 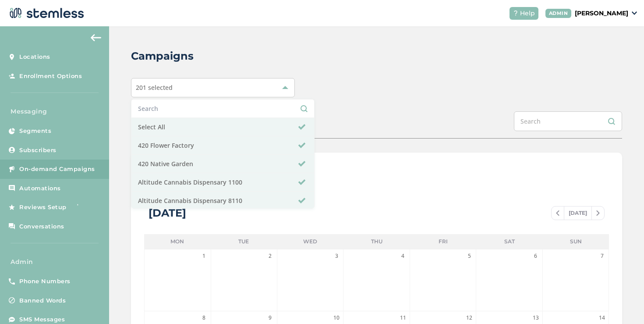 What do you see at coordinates (622, 303) in the screenshot?
I see `div: Chat Widget` at bounding box center [622, 303].